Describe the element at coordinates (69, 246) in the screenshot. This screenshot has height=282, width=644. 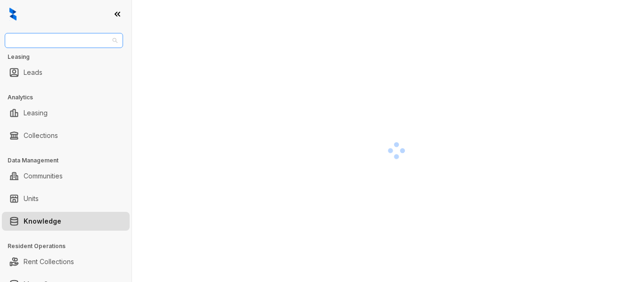
I see `h3: Resident Operations` at that location.